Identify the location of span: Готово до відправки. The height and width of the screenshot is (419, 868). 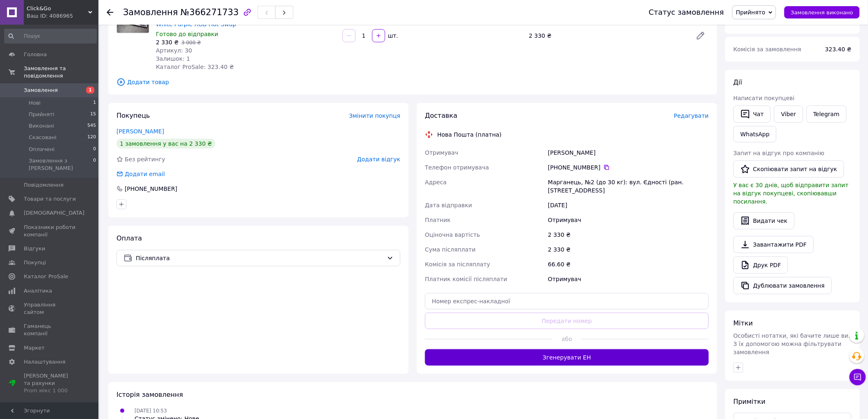
(187, 34).